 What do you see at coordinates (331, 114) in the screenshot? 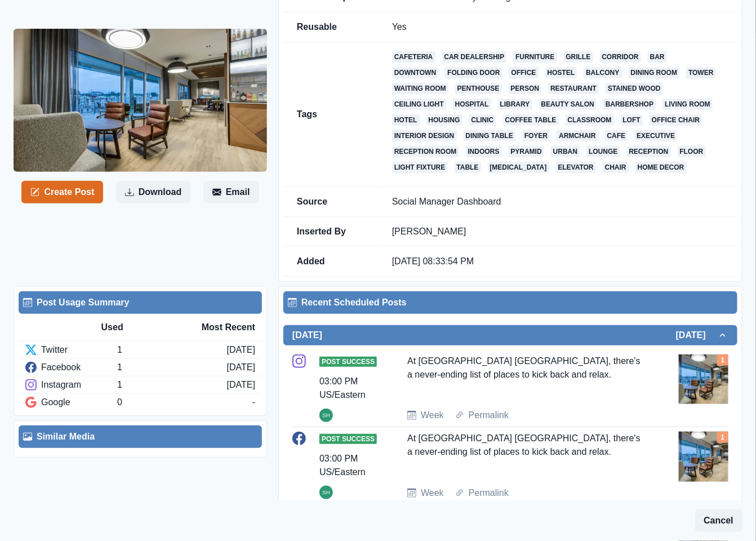
I see `td: Tags` at bounding box center [331, 114].